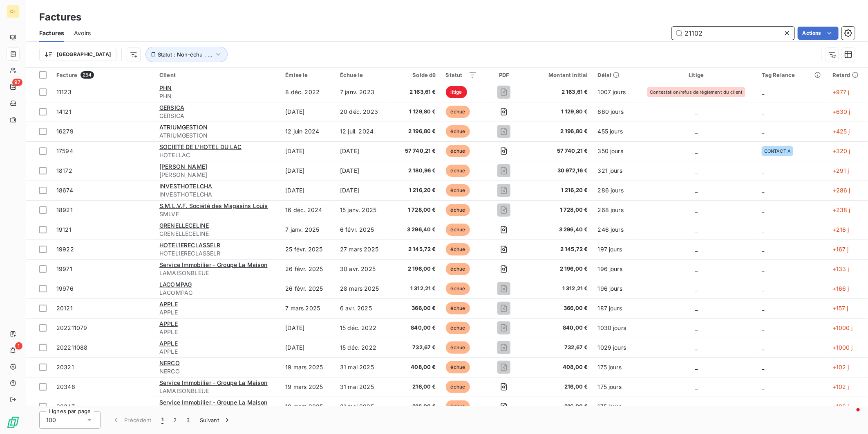 The height and width of the screenshot is (434, 868). What do you see at coordinates (63, 92) in the screenshot?
I see `span: 11123` at bounding box center [63, 92].